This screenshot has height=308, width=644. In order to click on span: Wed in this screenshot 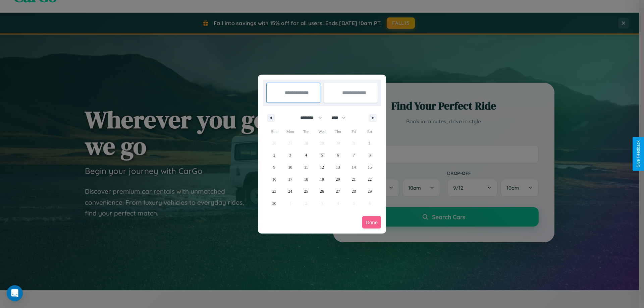, I will do `click(322, 132)`.